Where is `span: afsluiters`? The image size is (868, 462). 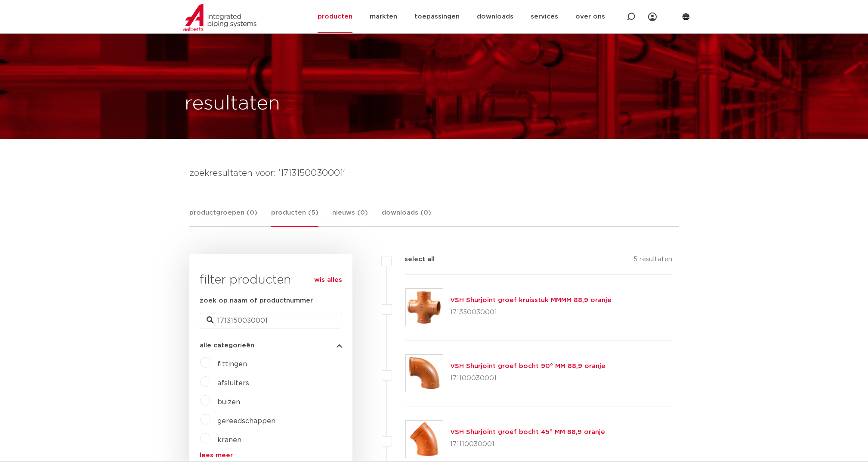
span: afsluiters is located at coordinates (233, 383).